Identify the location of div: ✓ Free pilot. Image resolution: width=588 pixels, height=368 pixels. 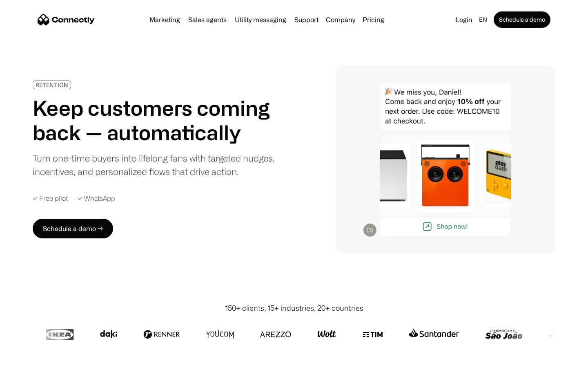
(50, 198).